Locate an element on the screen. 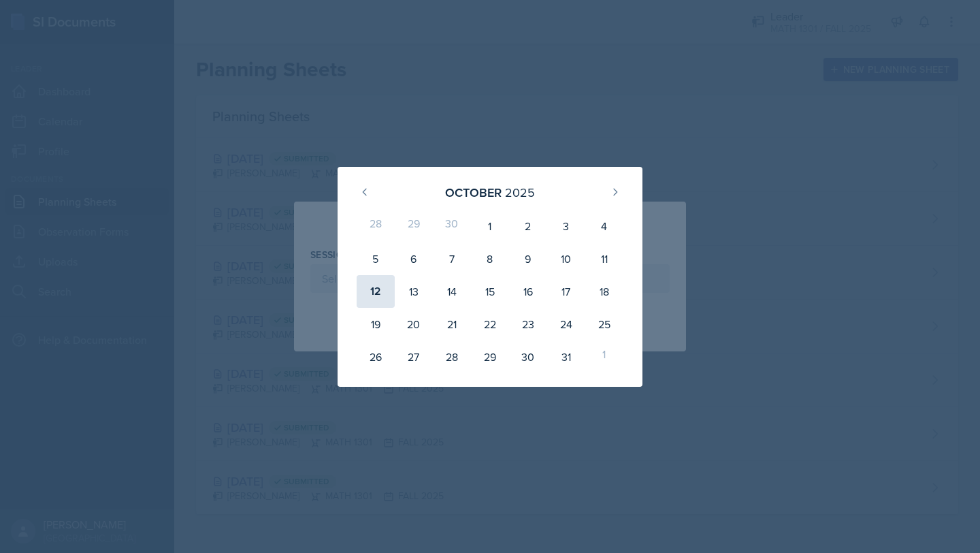  div: 17 is located at coordinates (566, 291).